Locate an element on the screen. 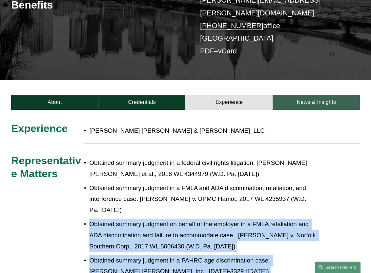  a: News & Insights is located at coordinates (316, 103).